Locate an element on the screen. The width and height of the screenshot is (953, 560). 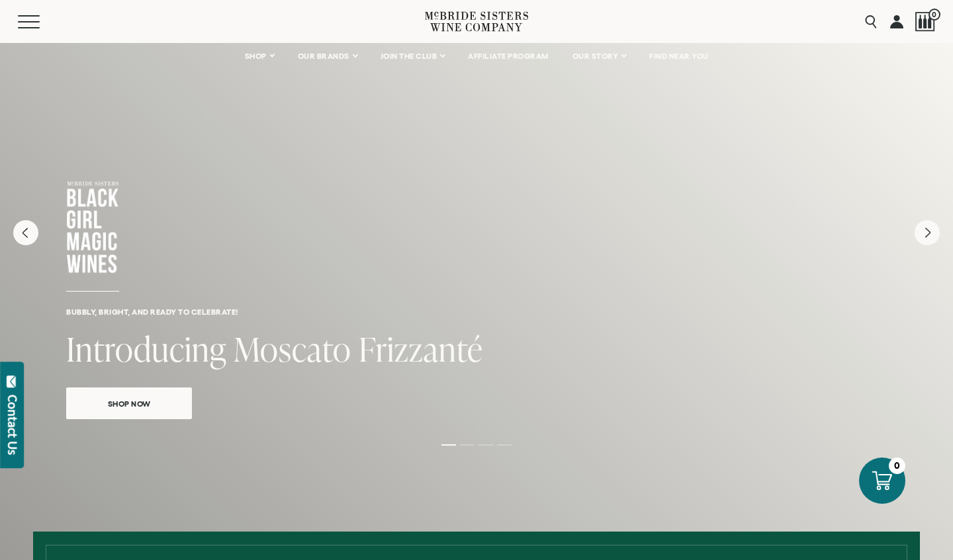
span: 0 is located at coordinates (934, 14).